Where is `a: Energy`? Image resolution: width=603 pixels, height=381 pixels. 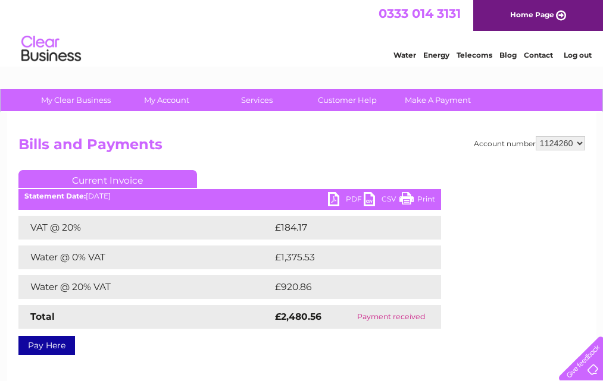 a: Energy is located at coordinates (436, 55).